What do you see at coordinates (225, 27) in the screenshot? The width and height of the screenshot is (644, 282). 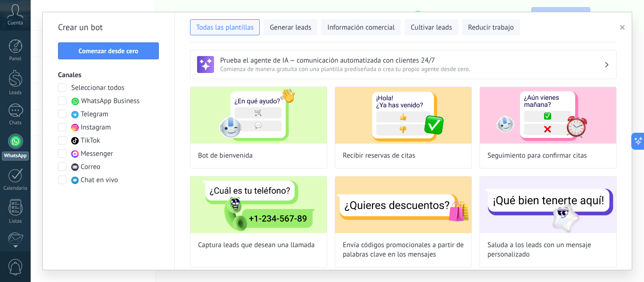 I see `button: Todas las plantillas` at bounding box center [225, 27].